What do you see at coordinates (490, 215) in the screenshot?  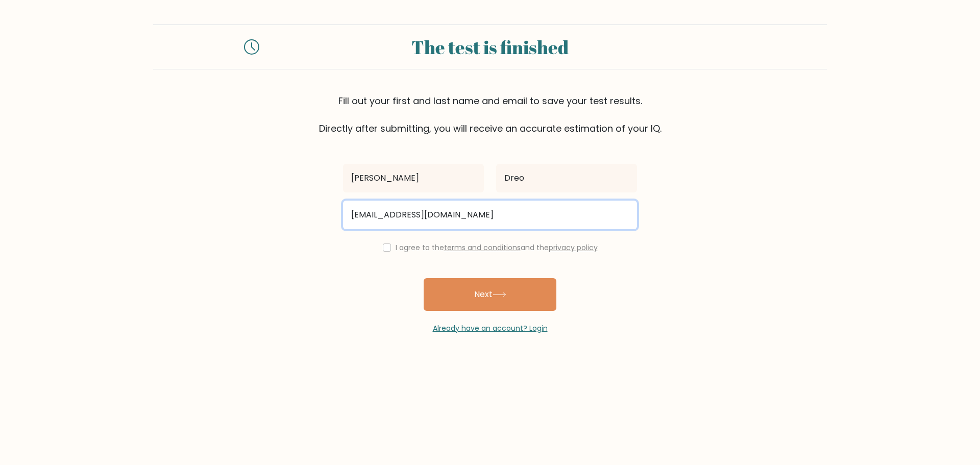 I see `input: Email` at bounding box center [490, 215].